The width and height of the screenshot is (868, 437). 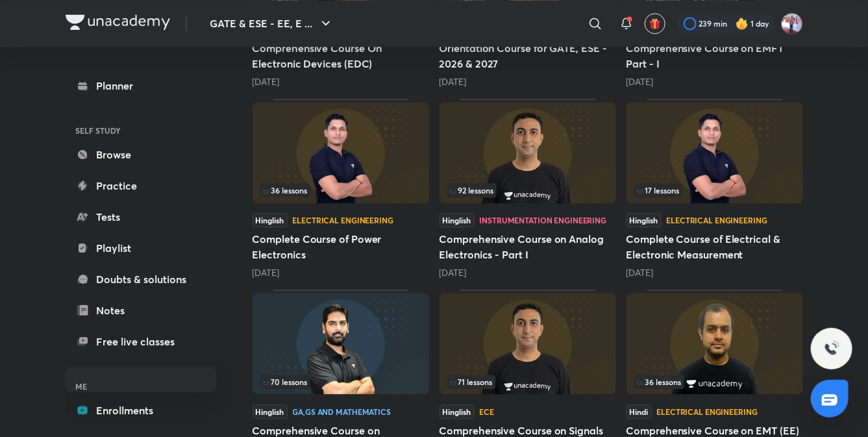 I want to click on img: avatar, so click(x=655, y=24).